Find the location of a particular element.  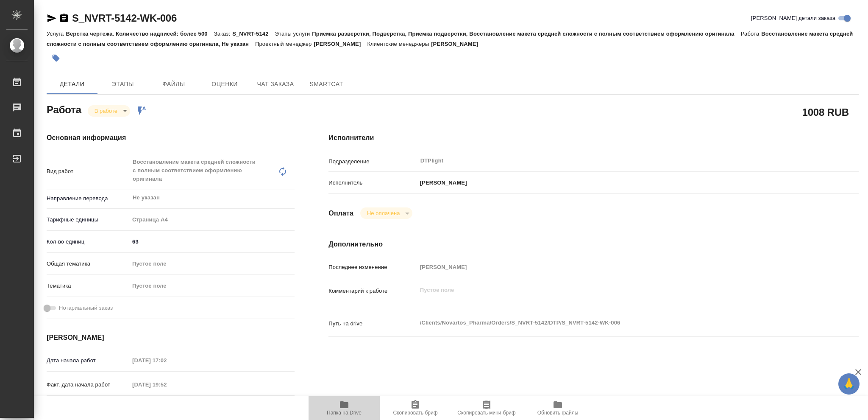

p: Услуга is located at coordinates (56, 34).